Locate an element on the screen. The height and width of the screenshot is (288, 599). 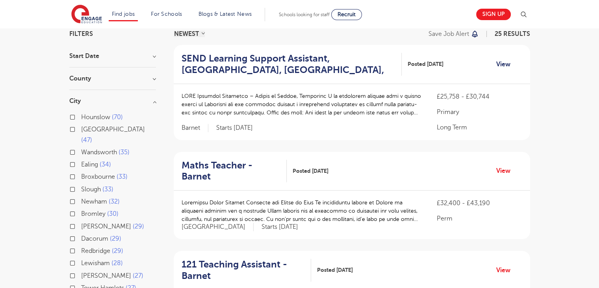
span: 28 is located at coordinates (117, 263).